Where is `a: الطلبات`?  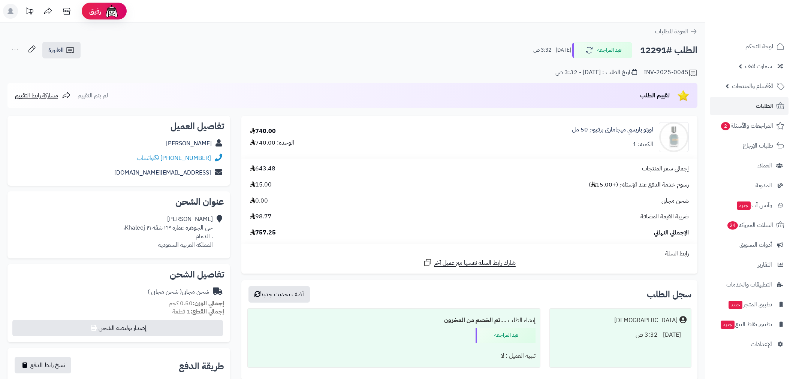
a: الطلبات is located at coordinates (749, 106).